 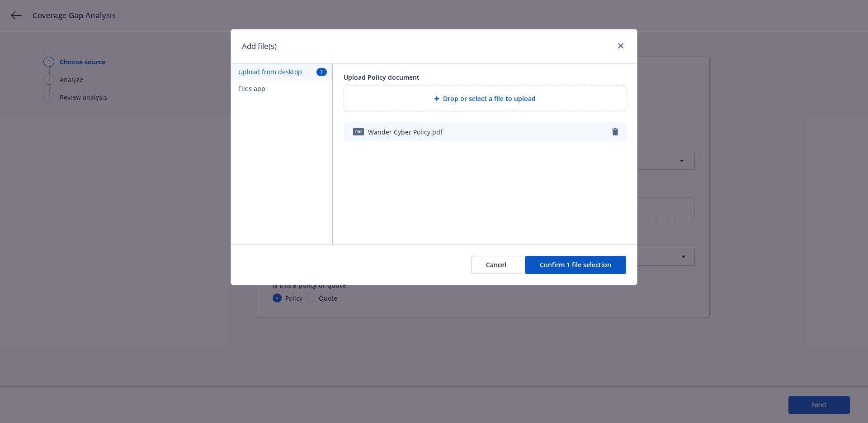 What do you see at coordinates (321, 71) in the screenshot?
I see `span: 1` at bounding box center [321, 71].